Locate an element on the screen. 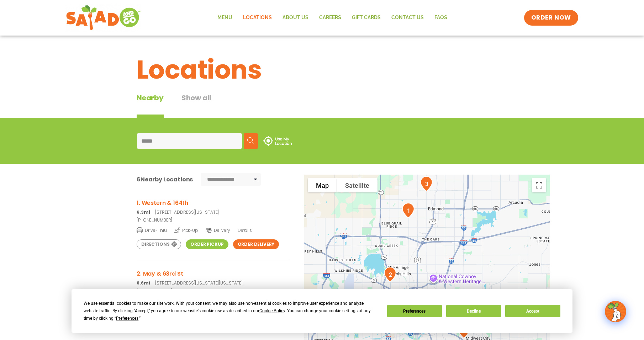  a: GIFT CARDS is located at coordinates (366, 18).